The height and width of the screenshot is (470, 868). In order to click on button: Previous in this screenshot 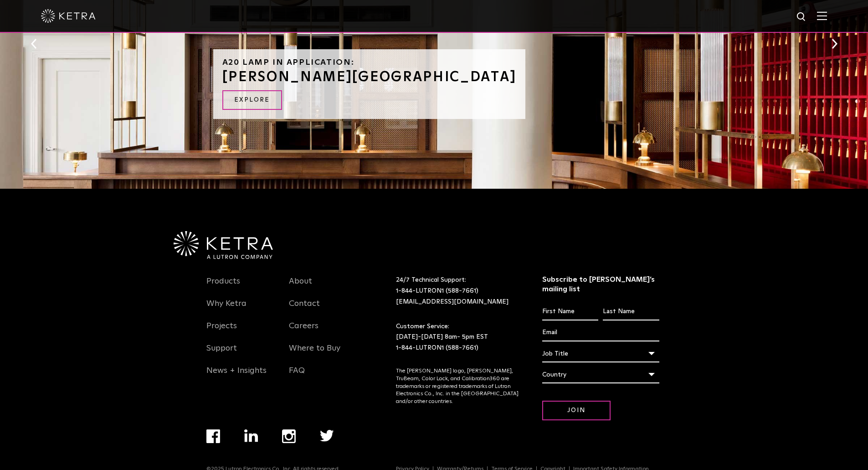, I will do `click(34, 44)`.